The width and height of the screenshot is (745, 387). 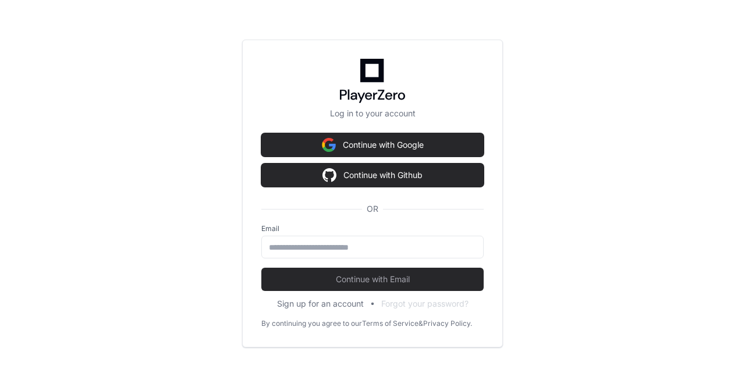 I want to click on button: Continue with Github, so click(x=373, y=175).